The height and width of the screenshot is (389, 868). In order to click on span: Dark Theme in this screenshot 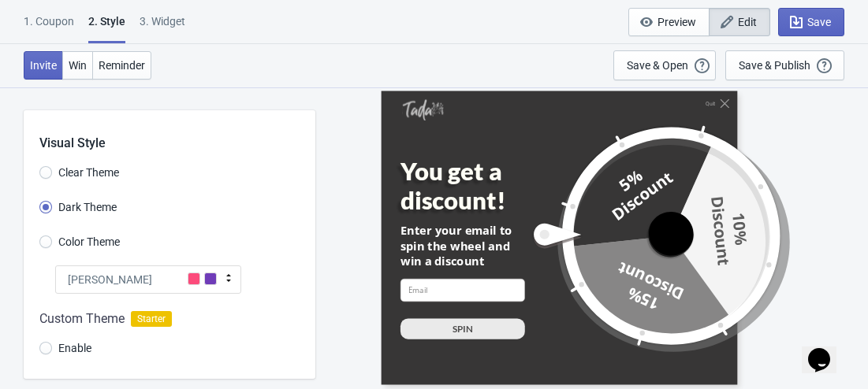, I will do `click(88, 208)`.